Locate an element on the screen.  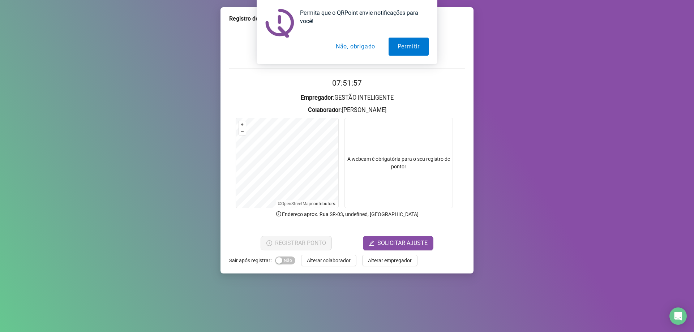
button: Alterar colaborador is located at coordinates (329, 261).